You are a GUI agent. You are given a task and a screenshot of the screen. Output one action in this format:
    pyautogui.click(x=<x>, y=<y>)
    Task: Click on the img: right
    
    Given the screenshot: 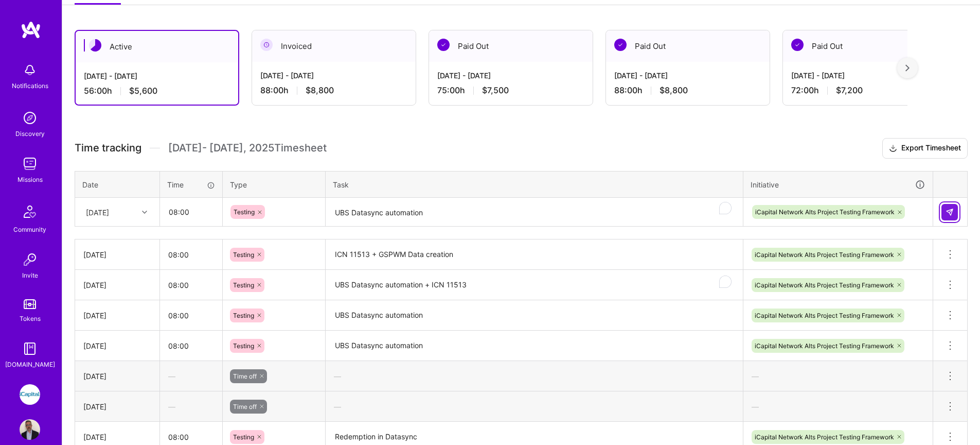 What is the action you would take?
    pyautogui.click(x=908, y=68)
    